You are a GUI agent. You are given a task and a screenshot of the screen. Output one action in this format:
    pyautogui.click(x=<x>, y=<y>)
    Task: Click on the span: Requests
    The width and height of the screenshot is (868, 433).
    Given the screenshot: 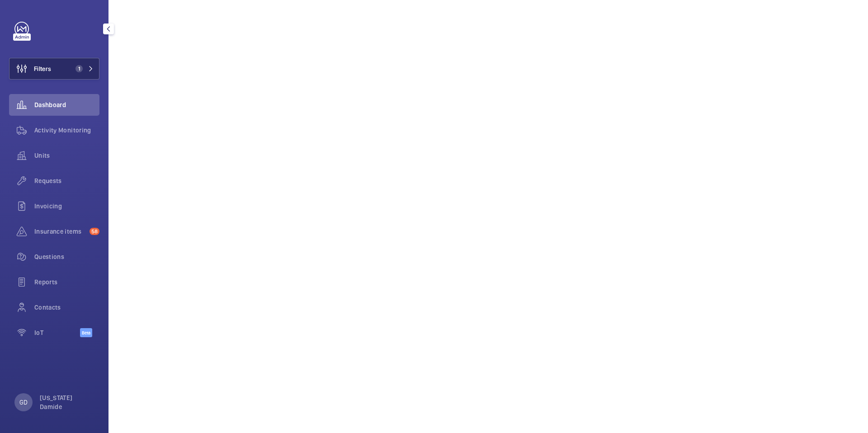 What is the action you would take?
    pyautogui.click(x=67, y=181)
    